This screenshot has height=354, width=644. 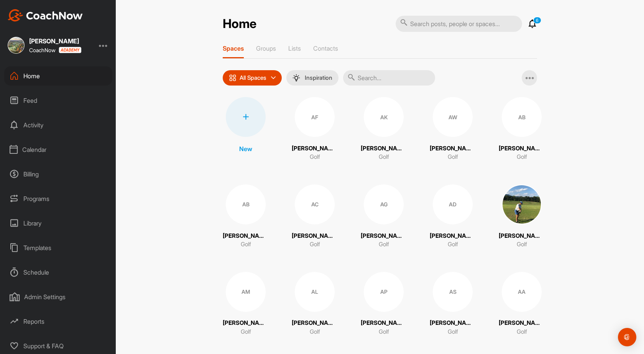 I want to click on div: CoachNow, so click(x=55, y=50).